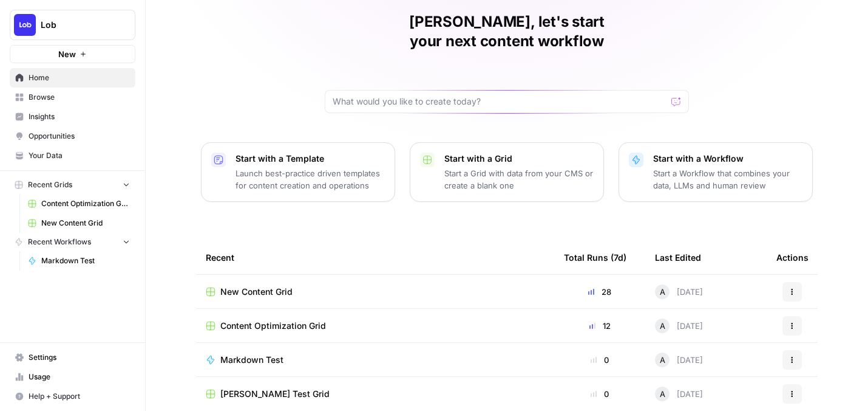 The image size is (868, 411). Describe the element at coordinates (72, 25) in the screenshot. I see `button: Workspace: Lob` at that location.